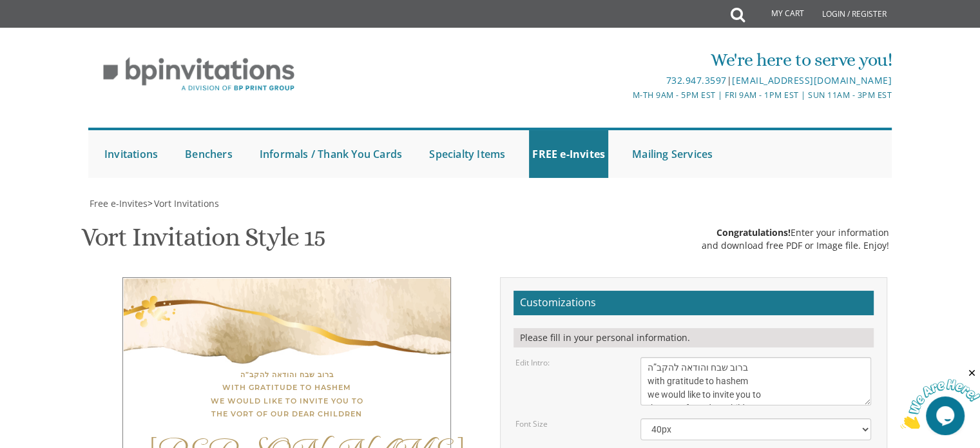 This screenshot has height=448, width=980. I want to click on div: We're here to serve you!, so click(624, 60).